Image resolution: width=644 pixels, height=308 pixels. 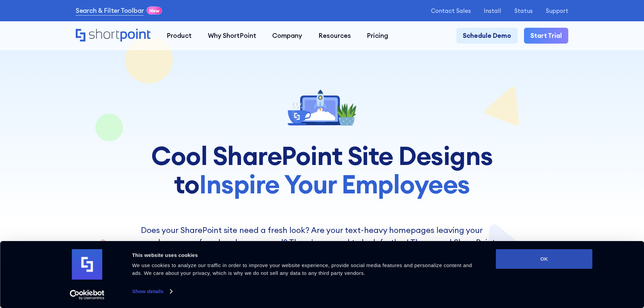 What do you see at coordinates (377, 36) in the screenshot?
I see `a: Pricing` at bounding box center [377, 36].